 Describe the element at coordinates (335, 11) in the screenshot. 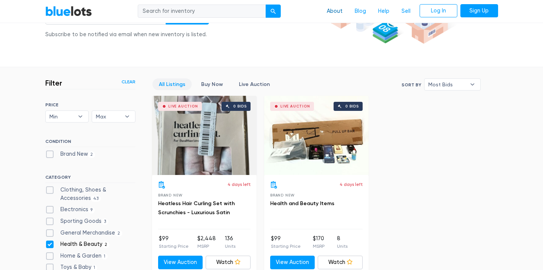

I see `a: About` at that location.